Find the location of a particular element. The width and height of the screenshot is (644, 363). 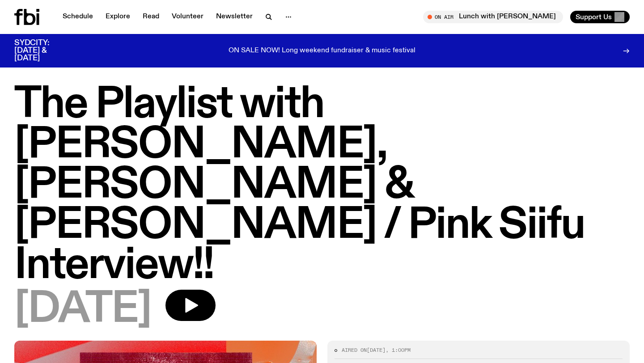

a: Newsletter is located at coordinates (234, 17).